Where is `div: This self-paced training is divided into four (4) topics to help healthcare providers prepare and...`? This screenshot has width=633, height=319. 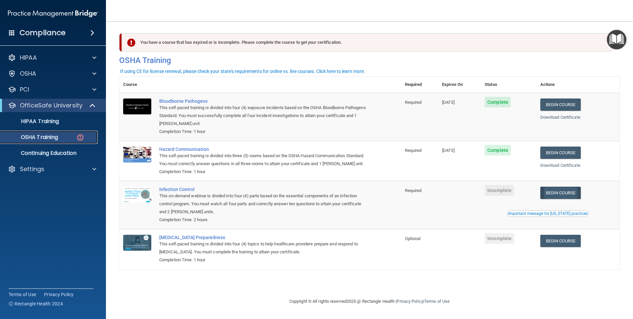 div: This self-paced training is divided into four (4) topics to help healthcare providers prepare and... is located at coordinates (264, 248).